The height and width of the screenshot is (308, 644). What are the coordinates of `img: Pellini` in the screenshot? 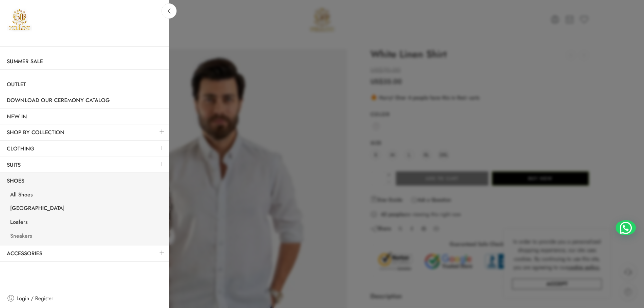 It's located at (19, 19).